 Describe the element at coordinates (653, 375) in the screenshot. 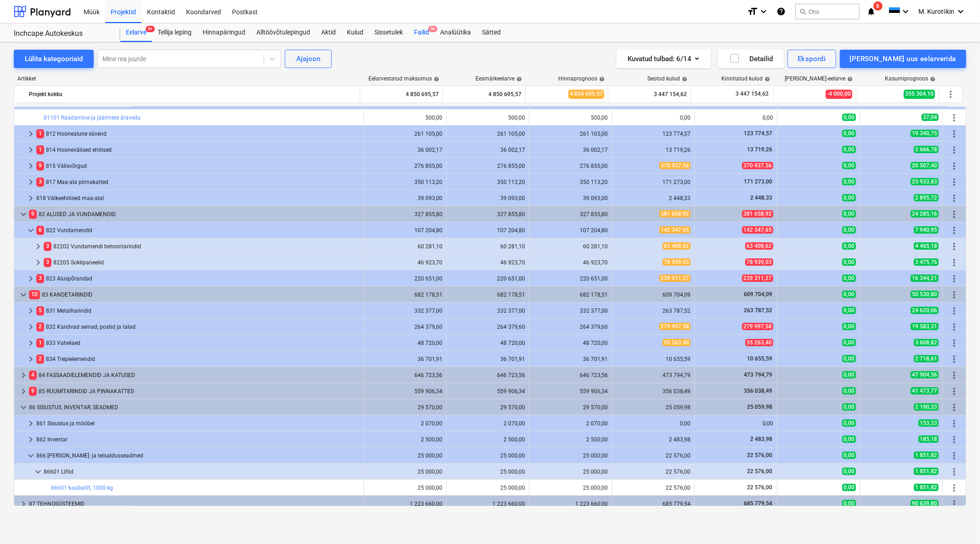

I see `div: 473 794,79` at that location.